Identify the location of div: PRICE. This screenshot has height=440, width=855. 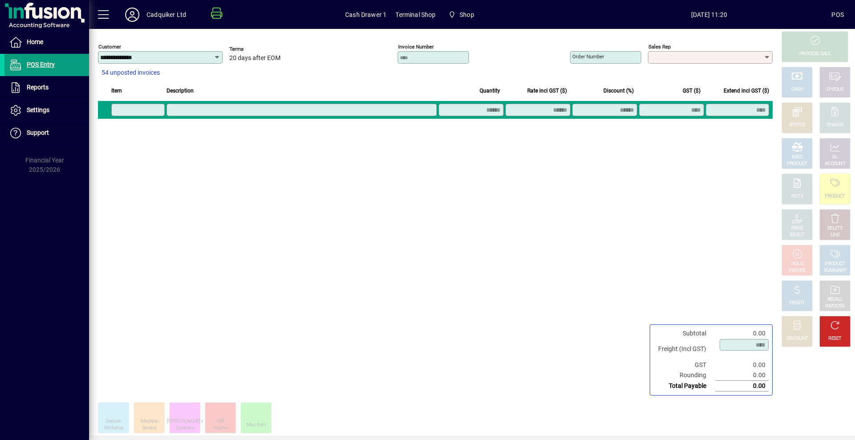
(797, 228).